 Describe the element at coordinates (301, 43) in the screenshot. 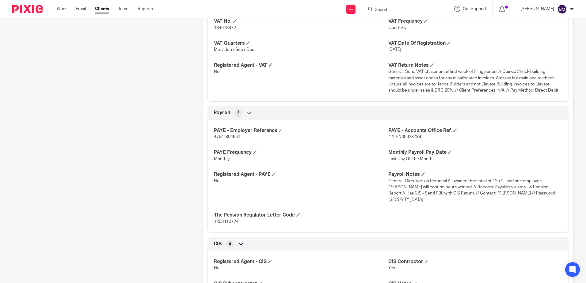

I see `h4: VAT Quarters` at that location.